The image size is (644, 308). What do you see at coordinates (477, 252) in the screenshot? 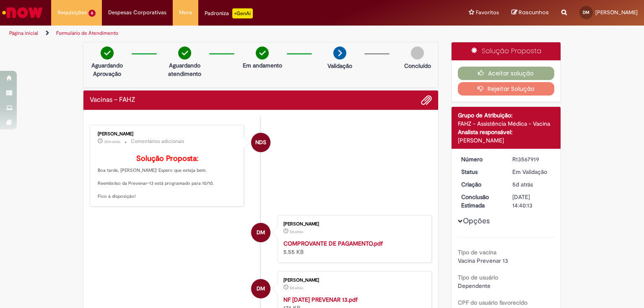
I see `b: Tipo de vacina` at bounding box center [477, 252].